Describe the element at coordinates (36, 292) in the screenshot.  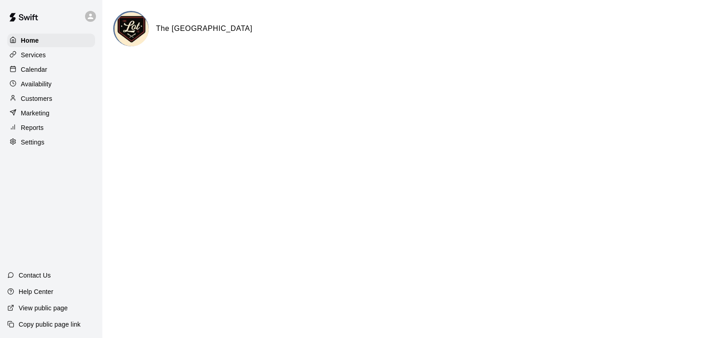
I see `p: Help Center` at that location.